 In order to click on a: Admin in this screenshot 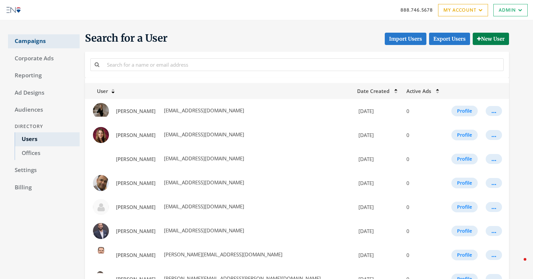, I will do `click(510, 10)`.